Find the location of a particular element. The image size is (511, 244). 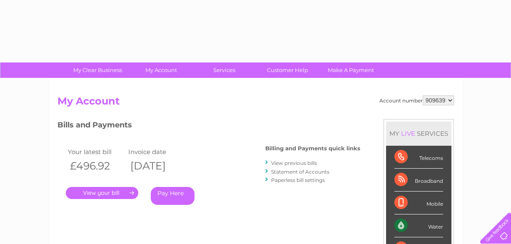

h3: Bills and Payments is located at coordinates (208, 126).